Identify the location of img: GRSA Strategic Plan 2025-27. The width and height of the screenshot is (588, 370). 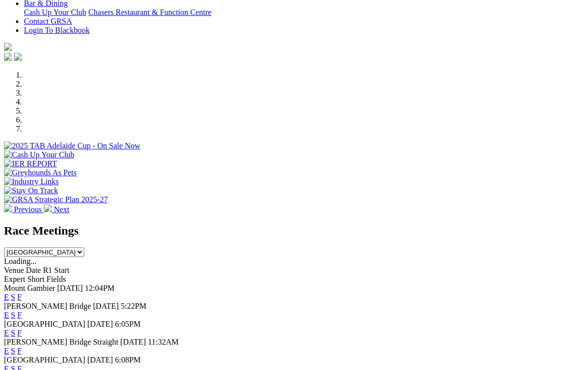
(56, 200).